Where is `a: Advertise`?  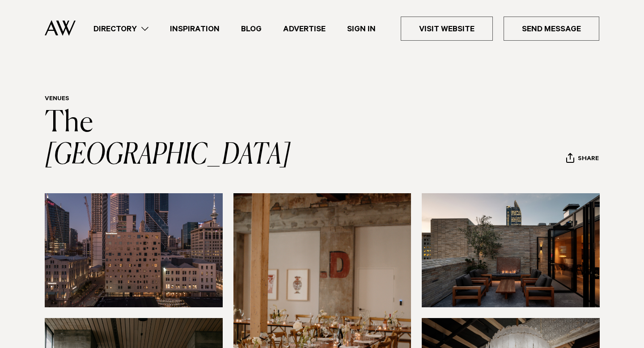 a: Advertise is located at coordinates (304, 29).